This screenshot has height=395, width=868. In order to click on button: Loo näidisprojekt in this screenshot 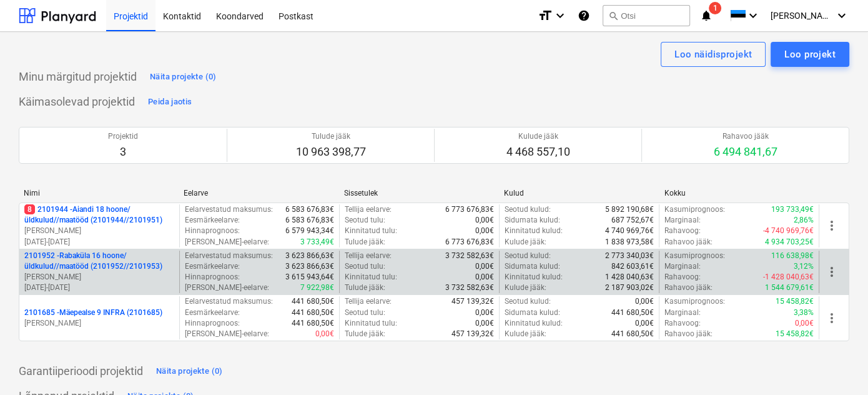, I will do `click(713, 54)`.